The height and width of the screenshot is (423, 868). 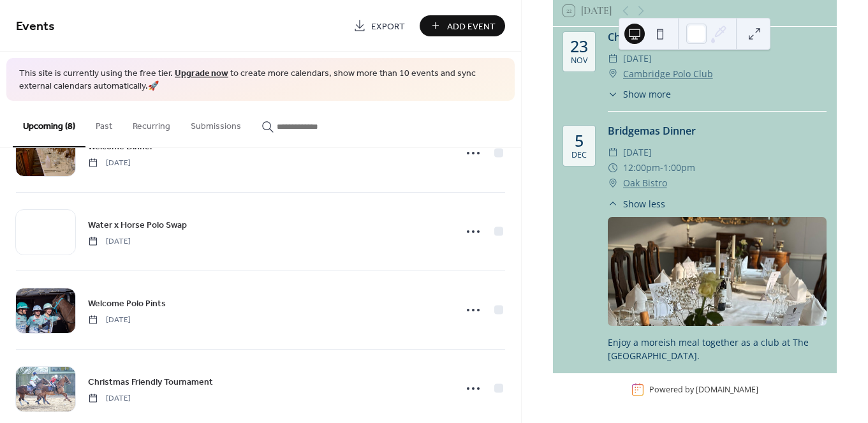 I want to click on a: Oak Bistro, so click(x=645, y=183).